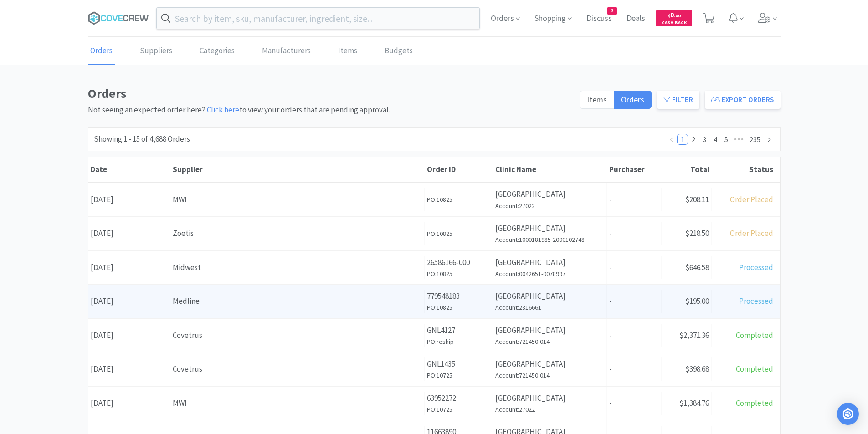 This screenshot has height=434, width=868. I want to click on div: Clinic Name, so click(550, 169).